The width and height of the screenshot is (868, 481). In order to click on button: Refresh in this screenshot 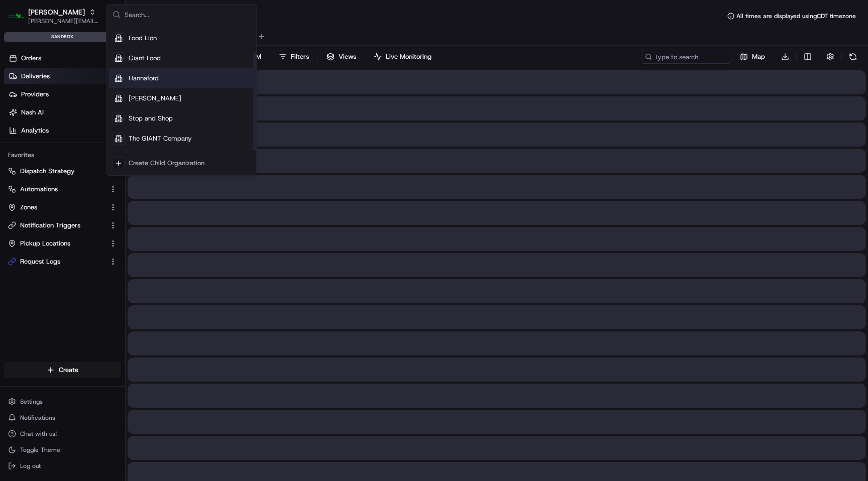, I will do `click(853, 56)`.